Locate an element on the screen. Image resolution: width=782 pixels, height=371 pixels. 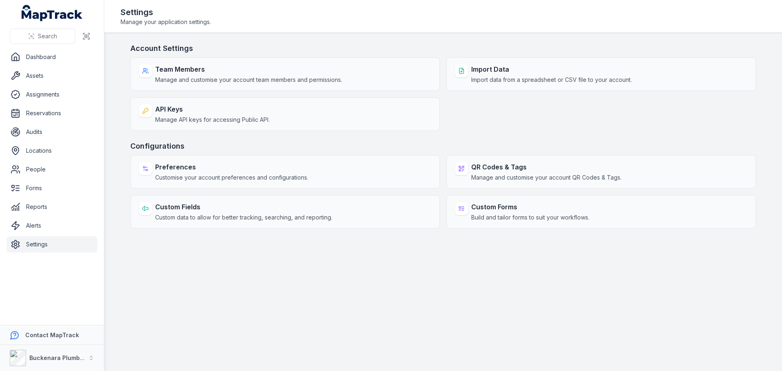
strong: QR Codes & Tags is located at coordinates (546, 167).